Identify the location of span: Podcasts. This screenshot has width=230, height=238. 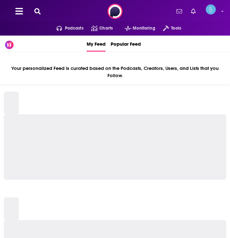
(74, 28).